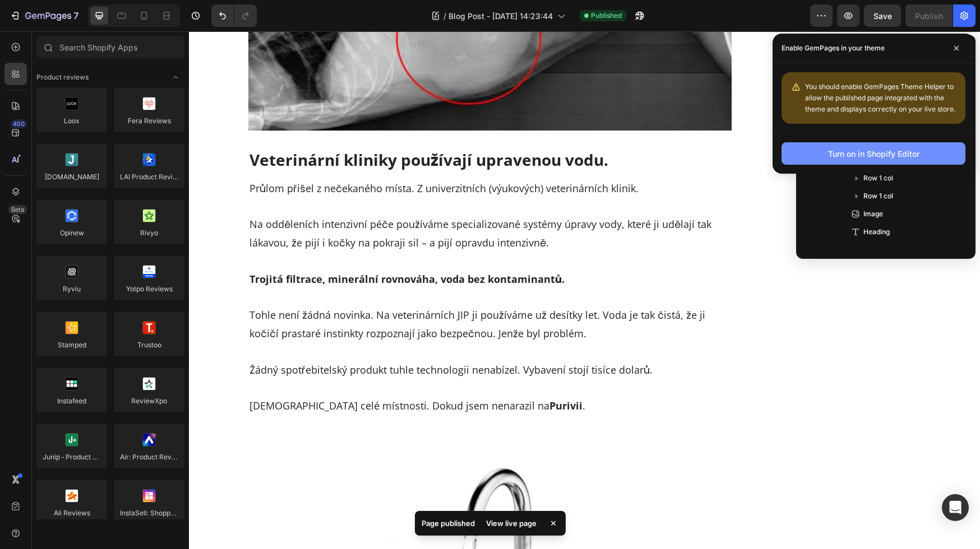 The height and width of the screenshot is (549, 980). I want to click on div: Open Intercom Messenger, so click(955, 507).